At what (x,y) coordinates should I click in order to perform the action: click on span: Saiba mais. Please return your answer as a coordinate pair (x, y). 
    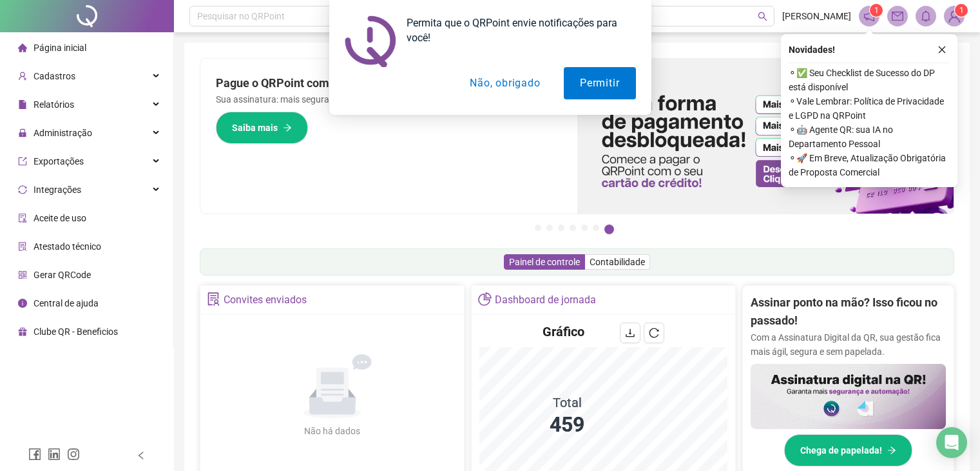
    Looking at the image, I should click on (254, 128).